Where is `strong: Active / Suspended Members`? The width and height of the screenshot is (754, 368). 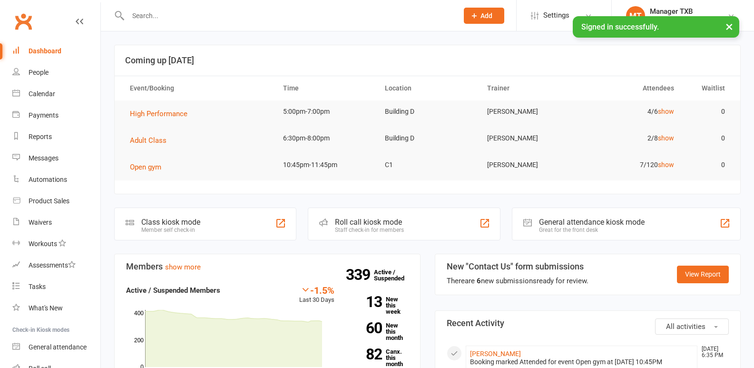
strong: Active / Suspended Members is located at coordinates (173, 290).